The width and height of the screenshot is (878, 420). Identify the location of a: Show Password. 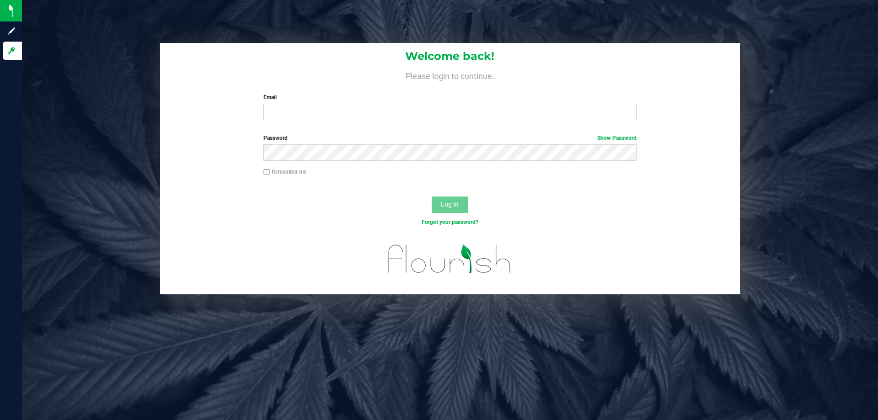
(617, 138).